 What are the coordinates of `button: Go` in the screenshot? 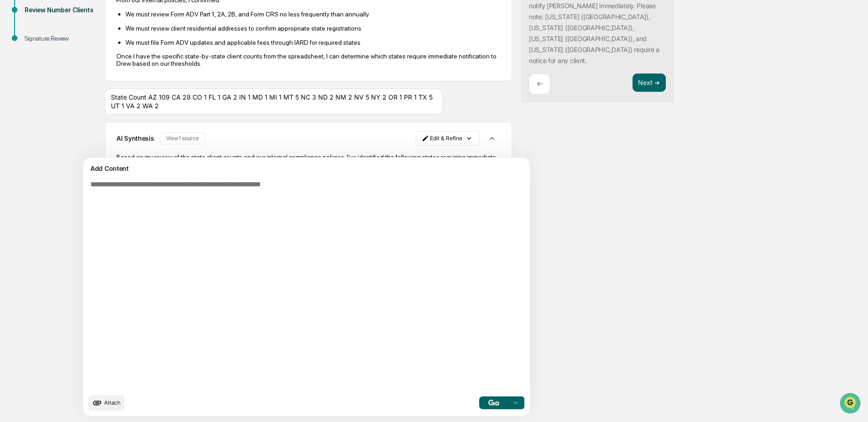 It's located at (493, 403).